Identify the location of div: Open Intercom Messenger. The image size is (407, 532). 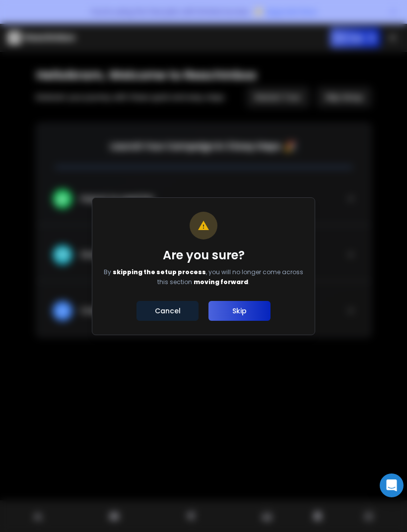
(392, 485).